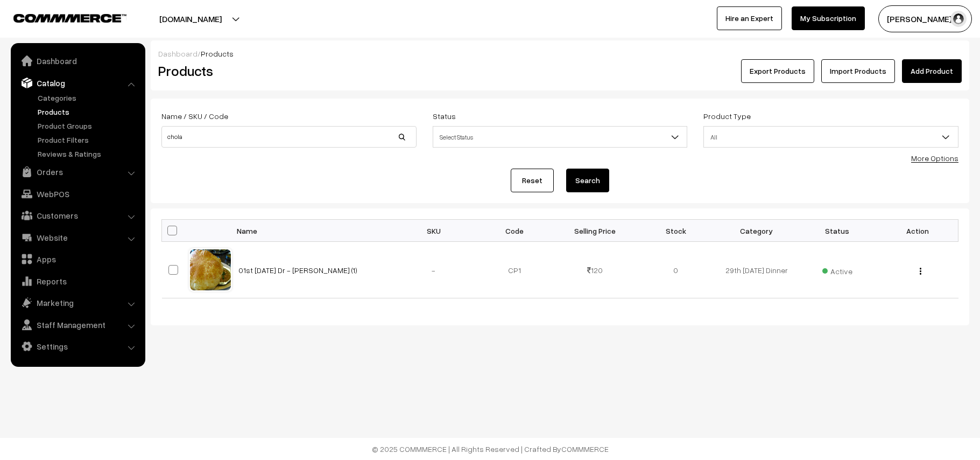 This screenshot has height=460, width=980. What do you see at coordinates (77, 259) in the screenshot?
I see `a: Apps` at bounding box center [77, 259].